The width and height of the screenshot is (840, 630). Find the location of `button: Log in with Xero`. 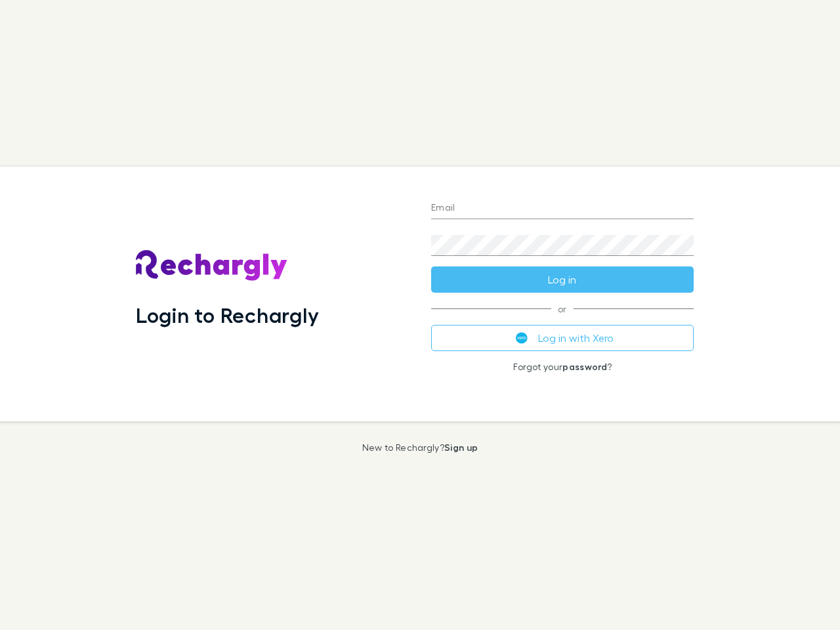

button: Log in with Xero is located at coordinates (562, 338).